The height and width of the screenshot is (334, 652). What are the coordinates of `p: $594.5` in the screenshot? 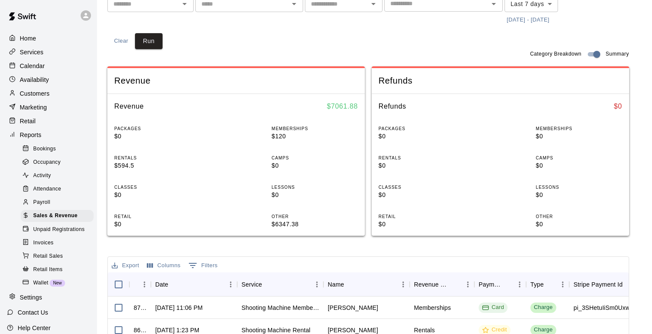 It's located at (157, 166).